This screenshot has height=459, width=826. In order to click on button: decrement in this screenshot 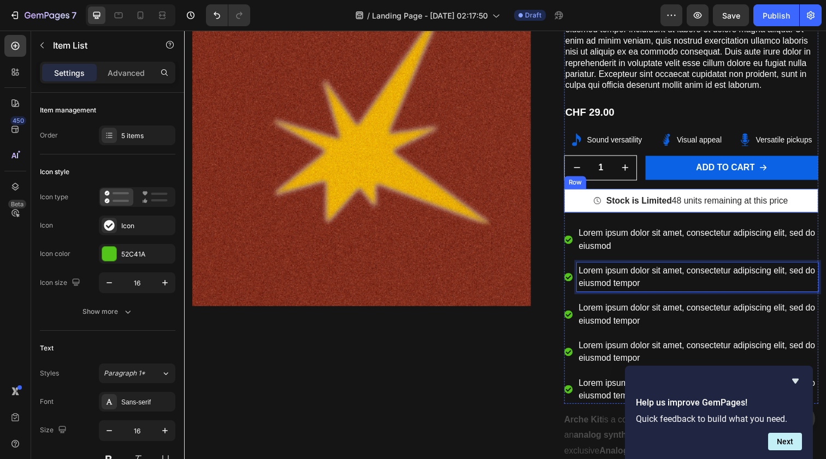, I will do `click(400, 140)`.